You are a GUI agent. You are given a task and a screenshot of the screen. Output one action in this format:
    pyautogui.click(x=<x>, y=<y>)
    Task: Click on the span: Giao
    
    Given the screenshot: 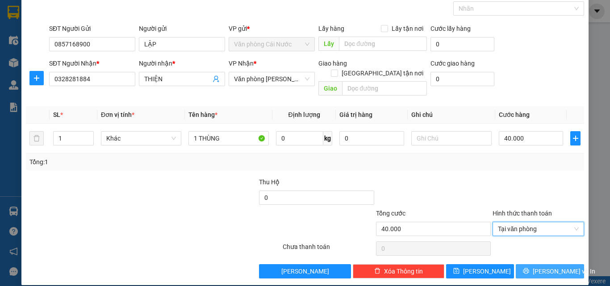 What is the action you would take?
    pyautogui.click(x=330, y=88)
    